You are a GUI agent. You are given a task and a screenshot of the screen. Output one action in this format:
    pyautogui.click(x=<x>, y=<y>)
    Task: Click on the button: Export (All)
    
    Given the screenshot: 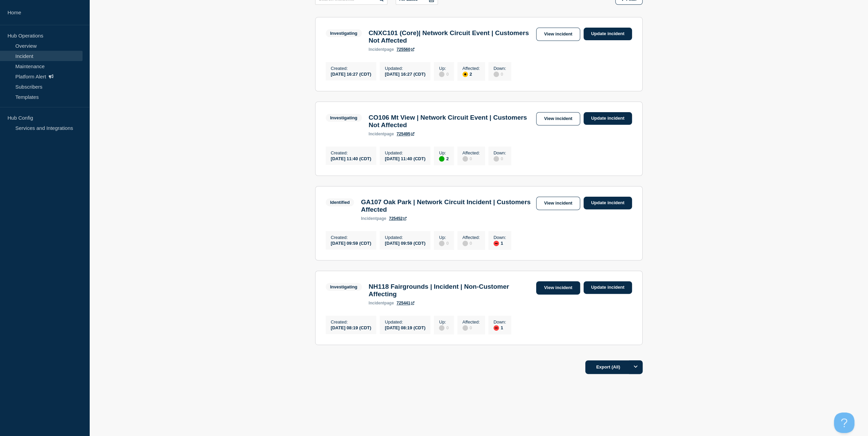 What is the action you would take?
    pyautogui.click(x=614, y=367)
    